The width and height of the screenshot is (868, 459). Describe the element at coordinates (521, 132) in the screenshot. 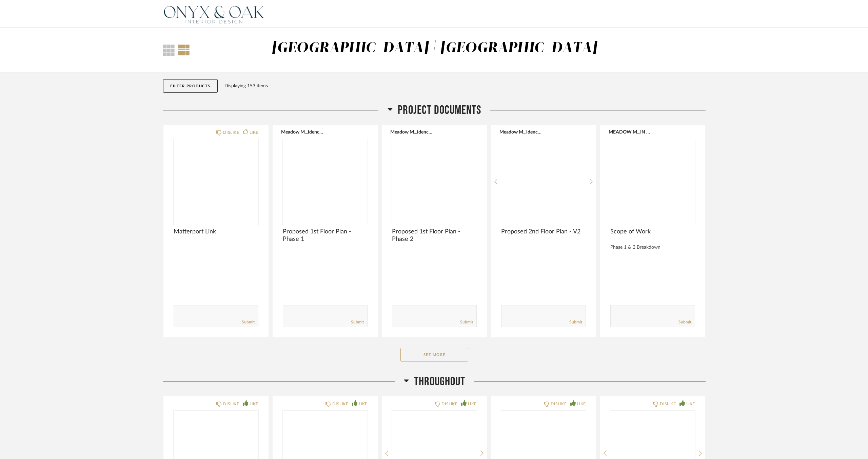

I see `button: Meadow M...idence 4.pdf` at that location.